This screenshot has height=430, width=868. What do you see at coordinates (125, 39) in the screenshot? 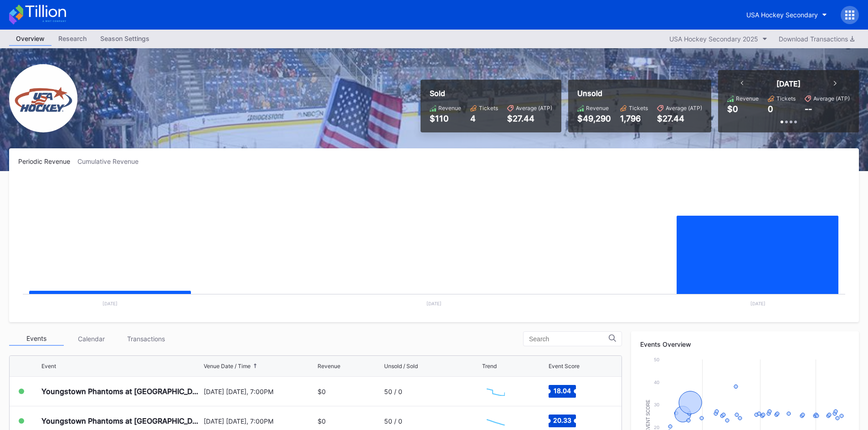
I see `a: Season Settings` at bounding box center [125, 39].